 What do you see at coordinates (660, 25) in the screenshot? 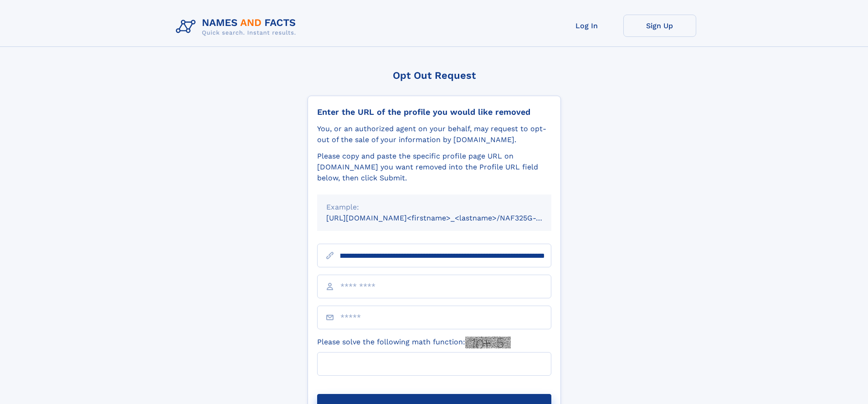
I see `a: Sign Up` at bounding box center [660, 25].